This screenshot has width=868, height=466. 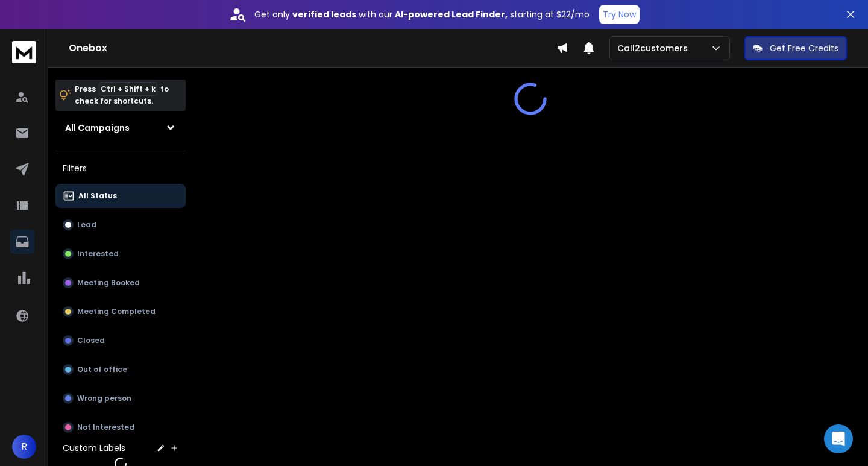 What do you see at coordinates (98, 196) in the screenshot?
I see `p: All Status` at bounding box center [98, 196].